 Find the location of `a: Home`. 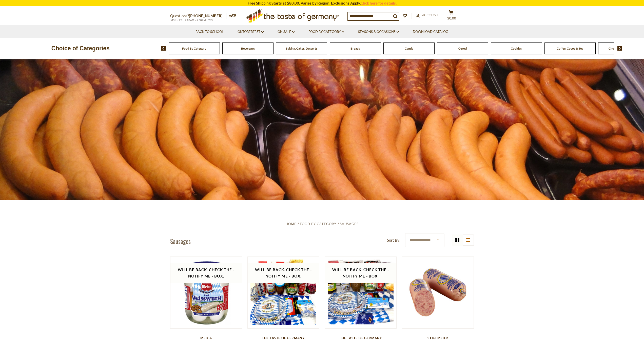

a: Home is located at coordinates (290, 224).